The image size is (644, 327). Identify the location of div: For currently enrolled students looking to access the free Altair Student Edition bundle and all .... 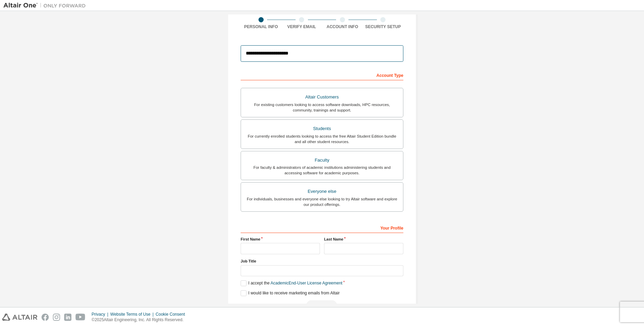
(322, 139).